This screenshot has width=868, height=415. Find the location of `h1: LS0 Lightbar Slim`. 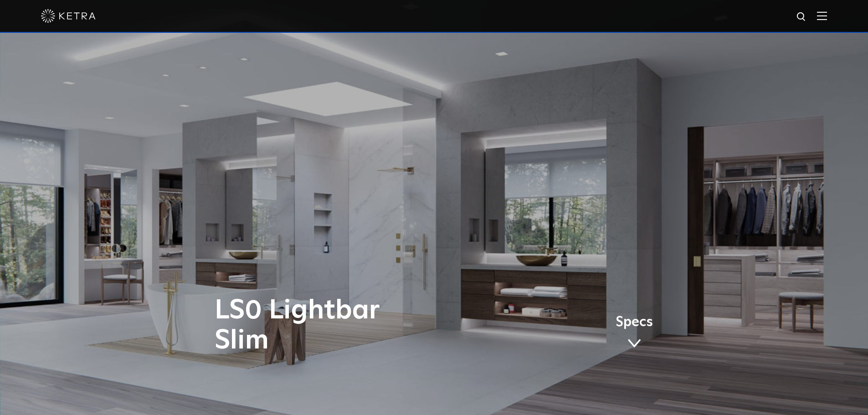

h1: LS0 Lightbar Slim is located at coordinates (343, 325).